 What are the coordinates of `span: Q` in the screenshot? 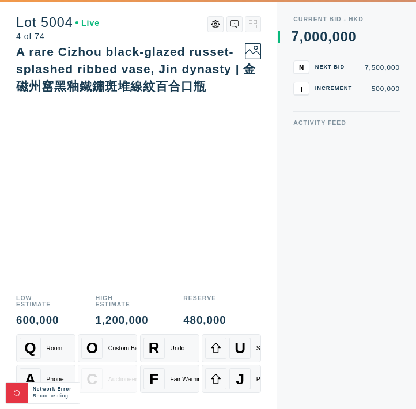 It's located at (30, 348).